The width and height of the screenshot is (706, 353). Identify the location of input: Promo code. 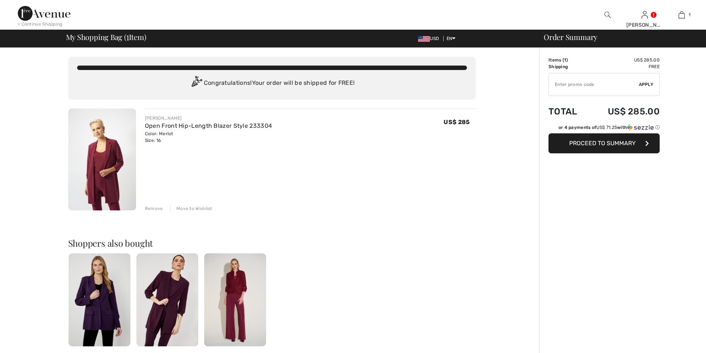
(594, 85).